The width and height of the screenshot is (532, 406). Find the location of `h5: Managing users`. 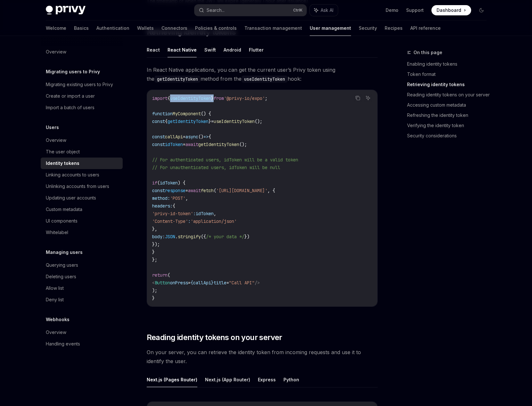

h5: Managing users is located at coordinates (64, 252).